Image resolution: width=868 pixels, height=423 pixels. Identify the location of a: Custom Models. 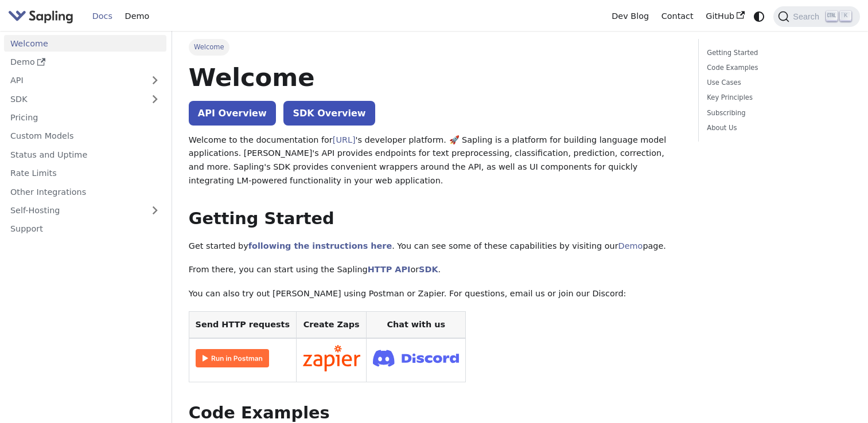
(85, 136).